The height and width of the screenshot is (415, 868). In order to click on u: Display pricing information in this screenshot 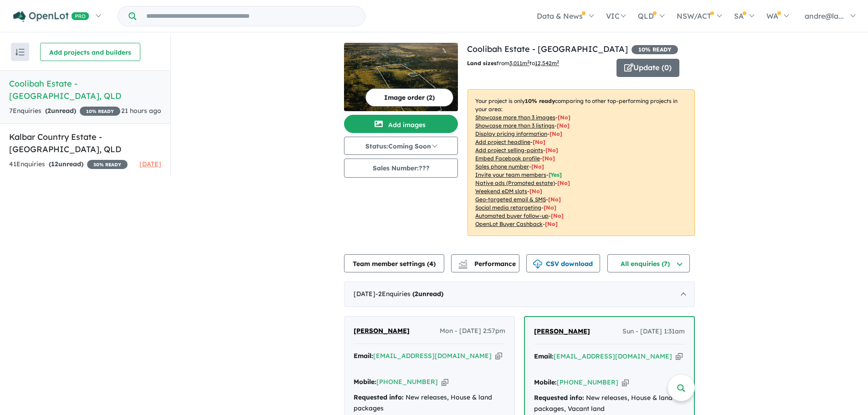, I will do `click(511, 134)`.